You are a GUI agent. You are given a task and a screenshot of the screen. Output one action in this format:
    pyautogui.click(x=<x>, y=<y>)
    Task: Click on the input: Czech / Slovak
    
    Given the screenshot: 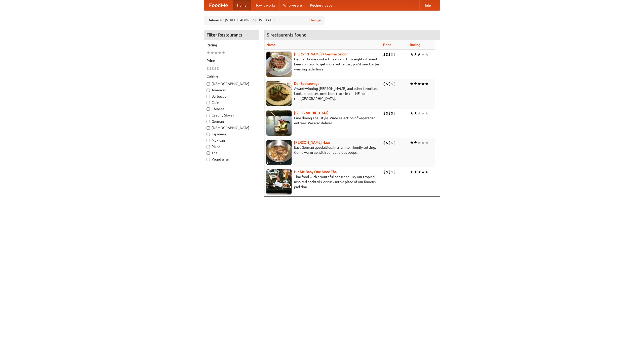 What is the action you would take?
    pyautogui.click(x=208, y=115)
    